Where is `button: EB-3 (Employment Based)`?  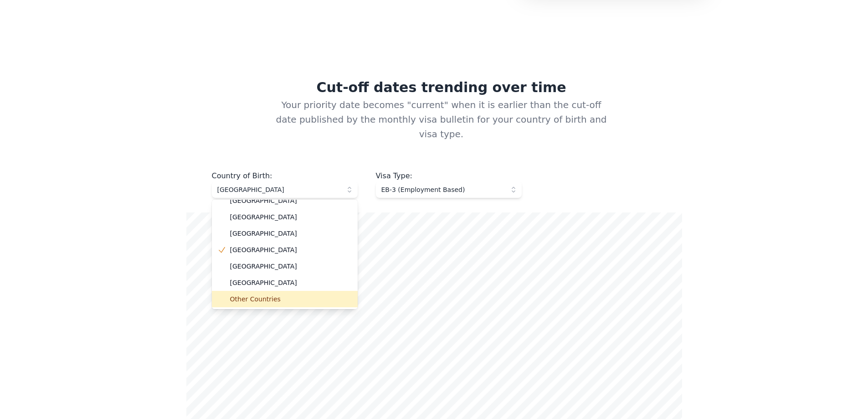
button: EB-3 (Employment Based) is located at coordinates (449, 189).